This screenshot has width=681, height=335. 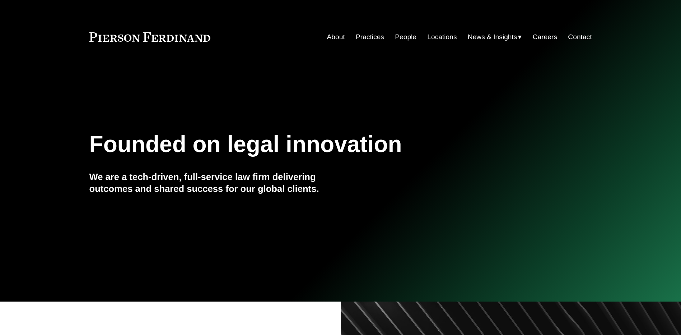 What do you see at coordinates (406, 37) in the screenshot?
I see `a: People` at bounding box center [406, 37].